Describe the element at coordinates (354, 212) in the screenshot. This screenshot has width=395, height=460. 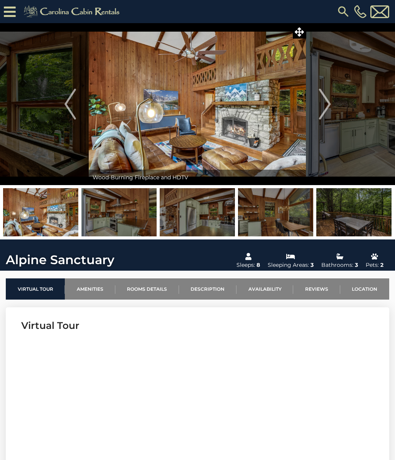
I see `img: 166598133` at that location.